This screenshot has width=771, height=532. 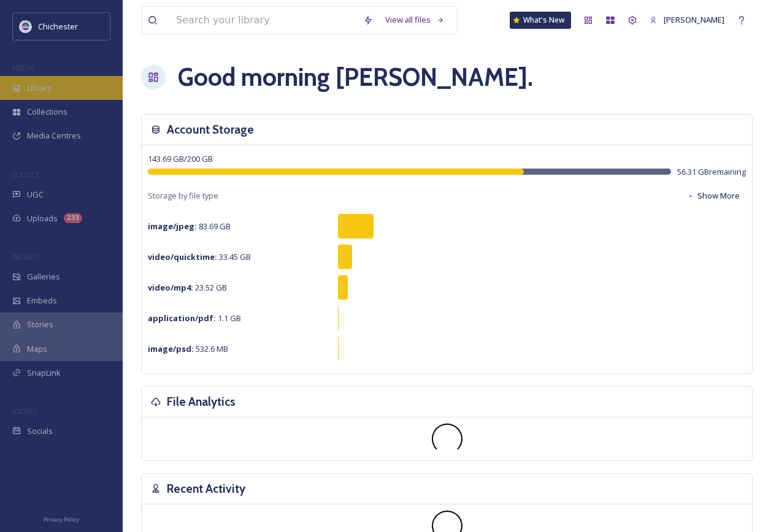 I want to click on div: 233, so click(x=73, y=218).